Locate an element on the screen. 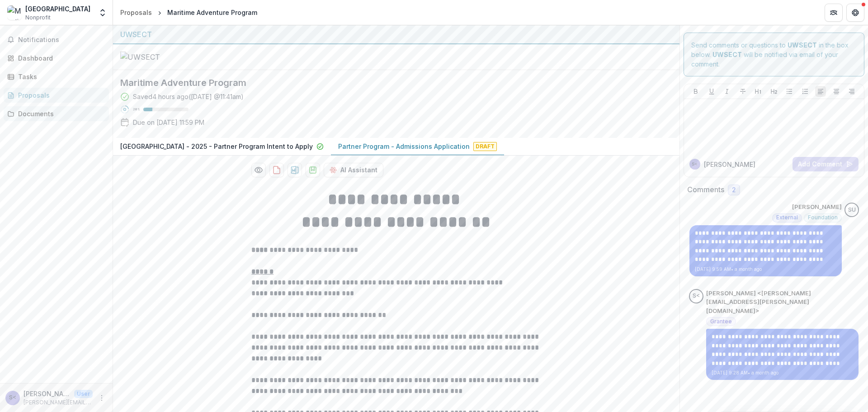  button: More is located at coordinates (102, 398).